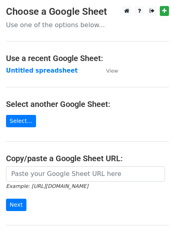 The width and height of the screenshot is (175, 233). I want to click on h4: Use a recent Google Sheet:, so click(87, 58).